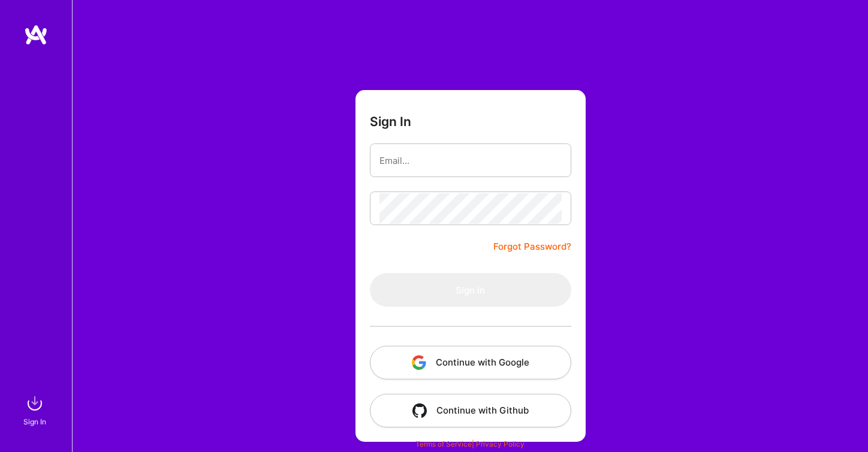 This screenshot has width=868, height=452. What do you see at coordinates (532, 247) in the screenshot?
I see `a: Forgot Password?` at bounding box center [532, 247].